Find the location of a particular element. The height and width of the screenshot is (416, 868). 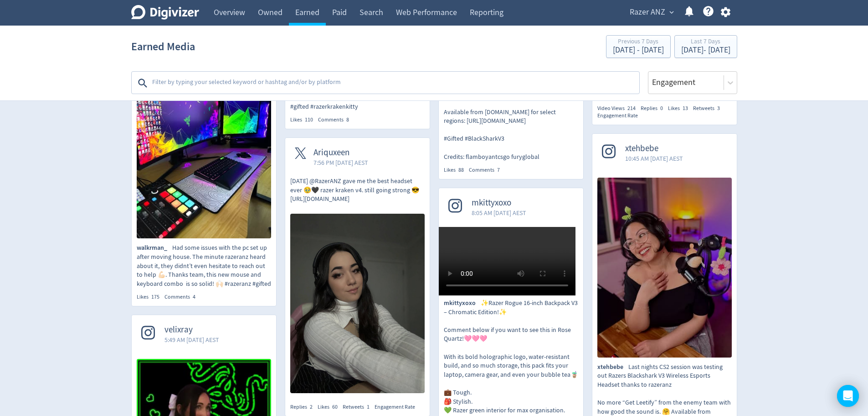

span: 2 is located at coordinates (311, 406).